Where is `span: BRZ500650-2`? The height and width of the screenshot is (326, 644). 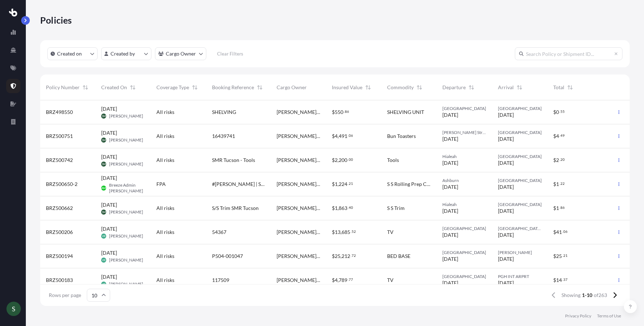 span: BRZ500650-2 is located at coordinates (61, 184).